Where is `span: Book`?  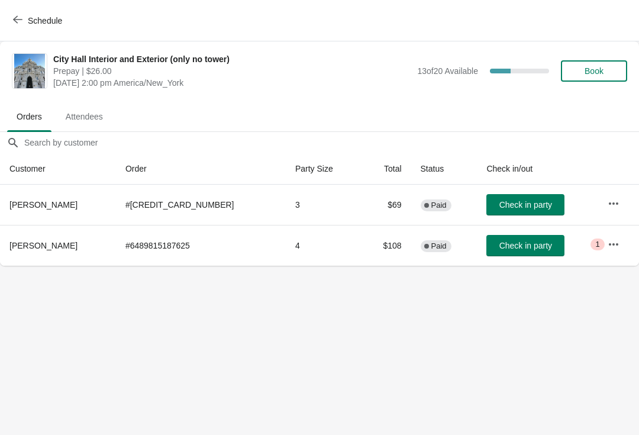
span: Book is located at coordinates (594, 71).